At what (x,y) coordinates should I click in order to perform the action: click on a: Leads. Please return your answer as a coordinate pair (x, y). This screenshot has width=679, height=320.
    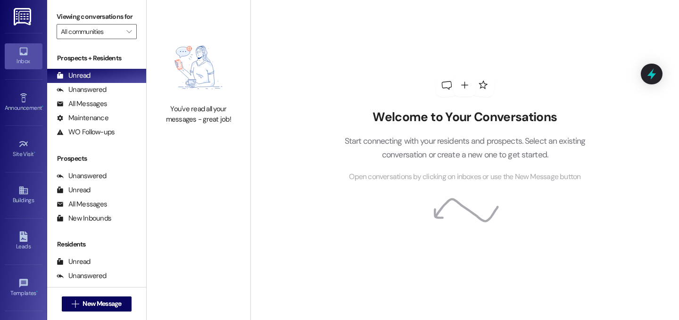
    Looking at the image, I should click on (24, 242).